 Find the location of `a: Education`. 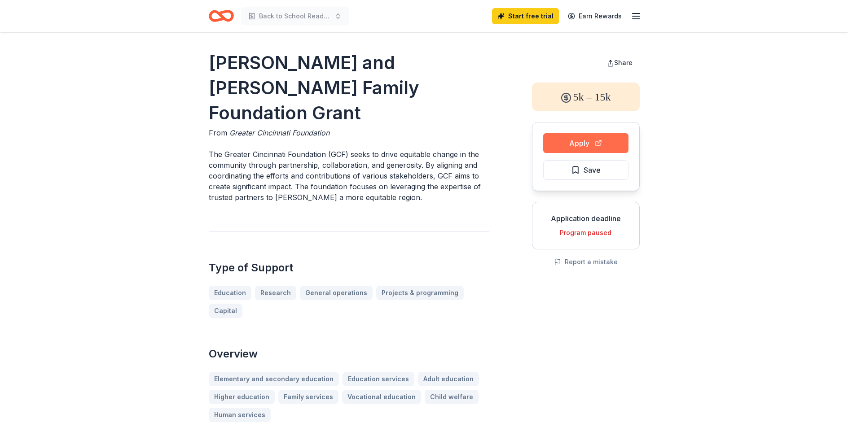

a: Education is located at coordinates (230, 293).